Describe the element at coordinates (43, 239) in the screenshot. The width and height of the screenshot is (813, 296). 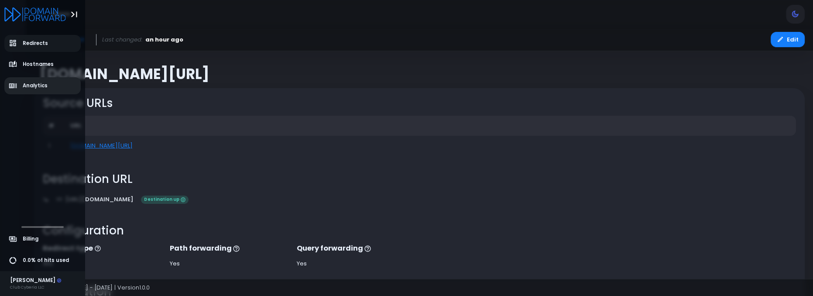
I see `a: Billing` at that location.